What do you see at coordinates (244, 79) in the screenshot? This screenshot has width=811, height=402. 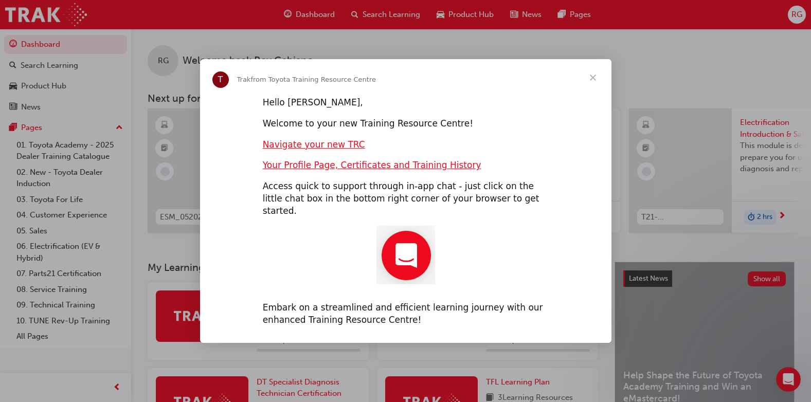 I see `span: Trak` at bounding box center [244, 79].